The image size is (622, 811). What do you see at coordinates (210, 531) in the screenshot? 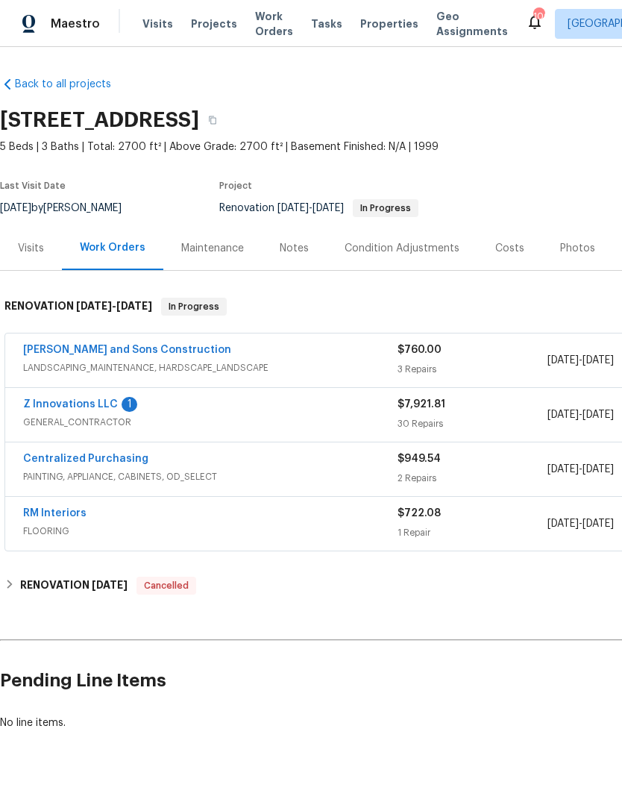
I see `span: FLOORING` at bounding box center [210, 531].